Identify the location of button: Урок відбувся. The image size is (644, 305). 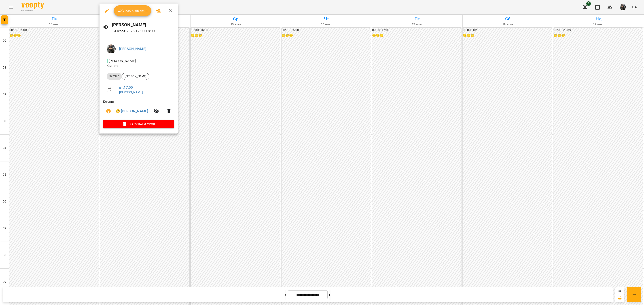
(133, 11).